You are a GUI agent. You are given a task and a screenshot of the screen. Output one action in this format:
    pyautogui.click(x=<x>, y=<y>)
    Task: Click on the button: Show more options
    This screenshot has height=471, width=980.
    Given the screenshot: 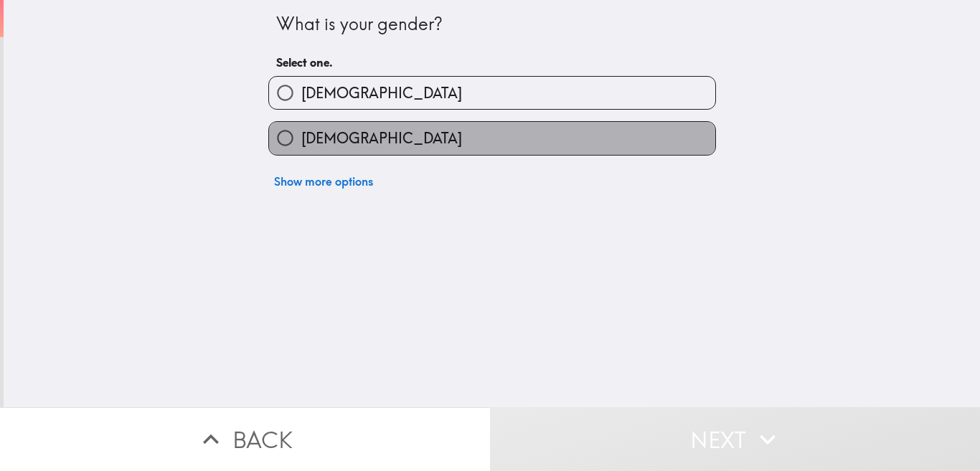 What is the action you would take?
    pyautogui.click(x=323, y=181)
    